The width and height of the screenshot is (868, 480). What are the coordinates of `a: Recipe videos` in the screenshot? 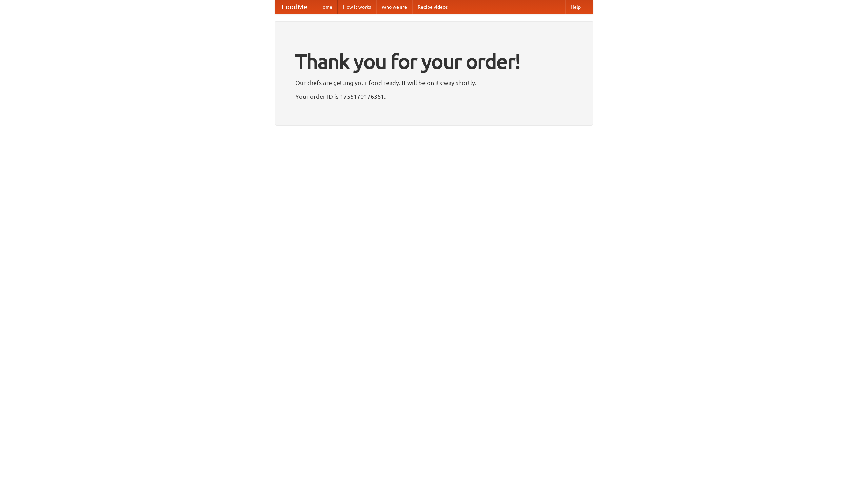 It's located at (433, 7).